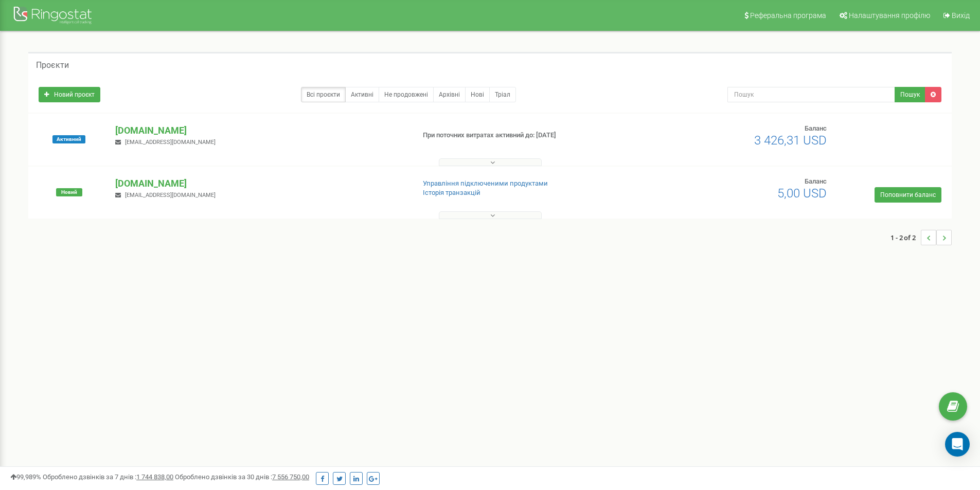 This screenshot has height=490, width=980. What do you see at coordinates (790, 141) in the screenshot?
I see `span: 3 426,31 USD` at bounding box center [790, 141].